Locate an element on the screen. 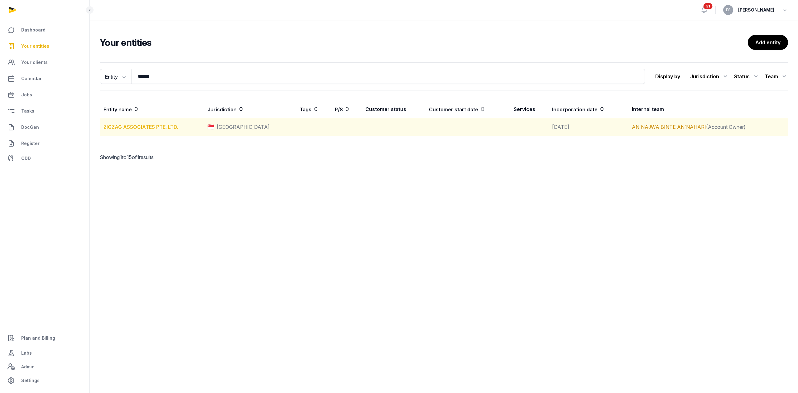 The height and width of the screenshot is (393, 798). div: Team is located at coordinates (776, 76).